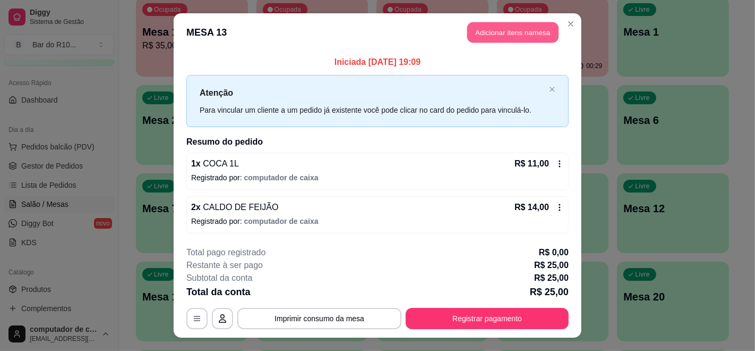  I want to click on p: Total da conta, so click(218, 292).